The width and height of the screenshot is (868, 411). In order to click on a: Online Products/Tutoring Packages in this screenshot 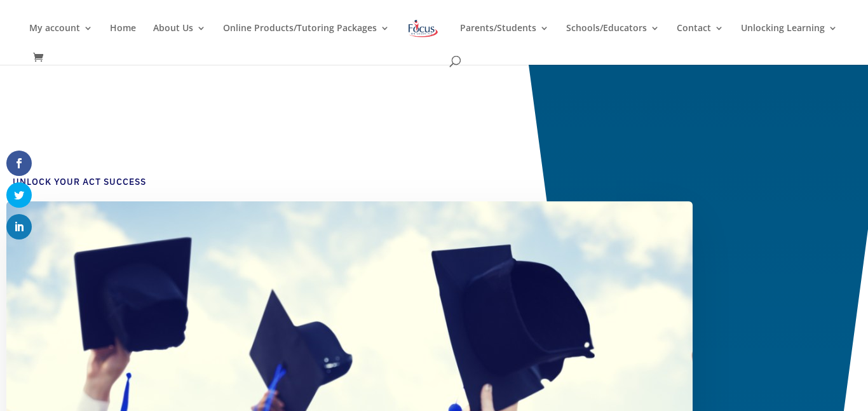, I will do `click(306, 38)`.